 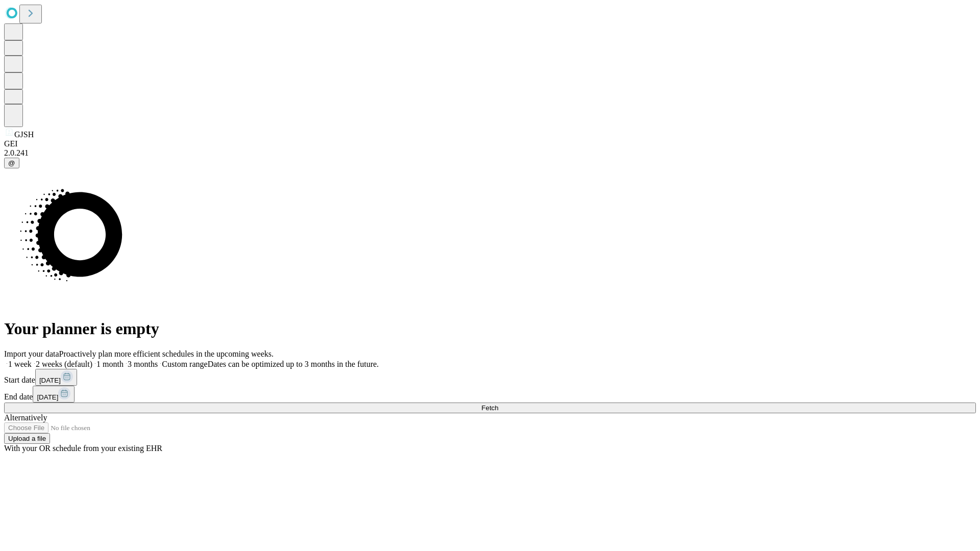 I want to click on span: 3 months, so click(x=142, y=364).